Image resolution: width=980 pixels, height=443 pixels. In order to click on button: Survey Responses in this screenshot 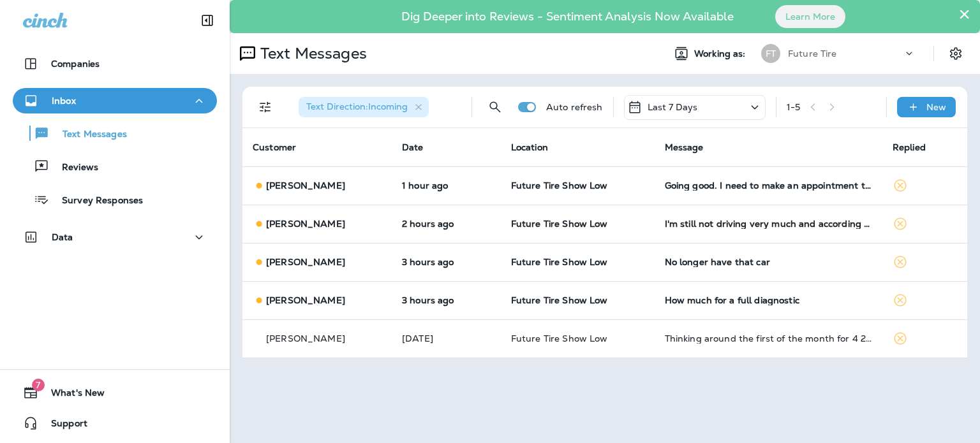, I will do `click(115, 199)`.